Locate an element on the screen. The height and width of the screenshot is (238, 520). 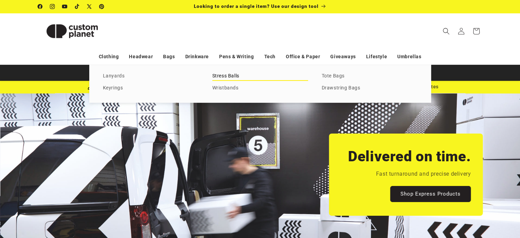
a: Lanyards is located at coordinates (151, 76).